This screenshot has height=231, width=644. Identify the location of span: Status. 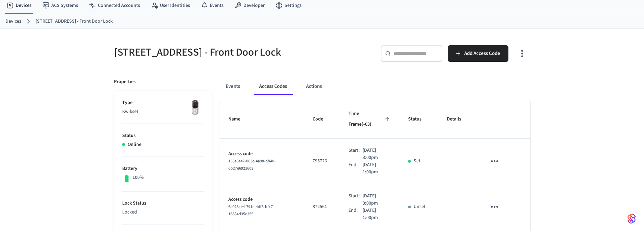
(419, 119).